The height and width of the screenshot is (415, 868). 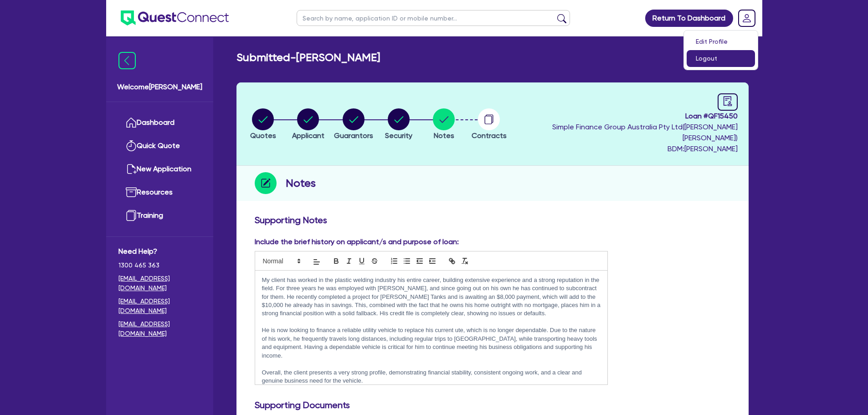 What do you see at coordinates (431, 297) in the screenshot?
I see `p: My client has worked in the plastic welding industry his entire career, building extensive experi...` at bounding box center [431, 297].